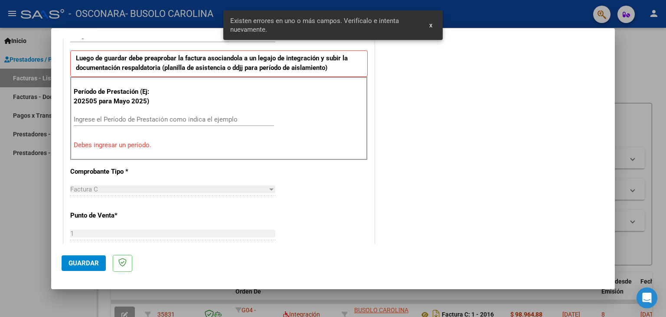 This screenshot has height=317, width=666. I want to click on p: Comprobante Tipo *, so click(115, 171).